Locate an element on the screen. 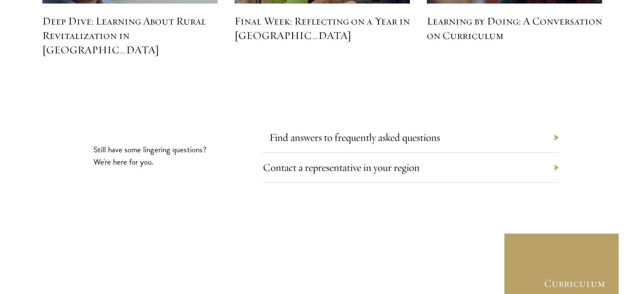  a: Find answers to frequently asked questions is located at coordinates (354, 137).